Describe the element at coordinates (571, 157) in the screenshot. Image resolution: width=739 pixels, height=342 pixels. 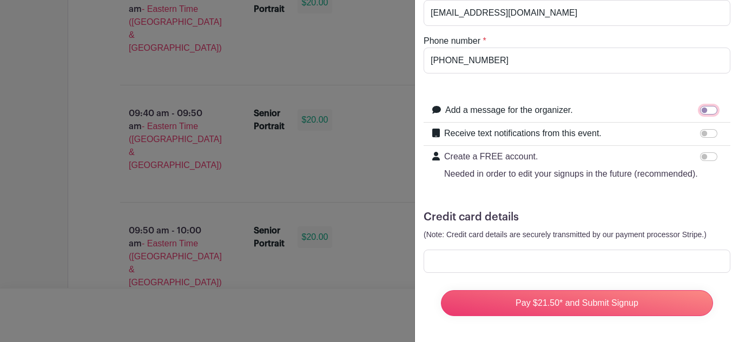
I see `p: Create a FREE account.` at that location.